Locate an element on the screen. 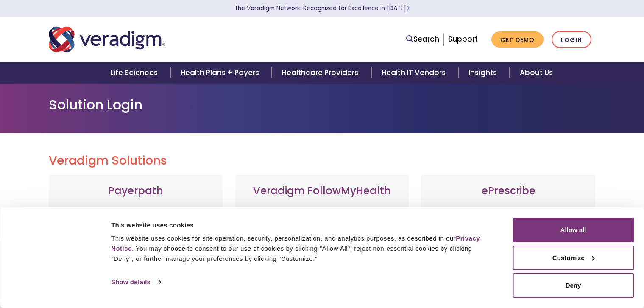 The height and width of the screenshot is (308, 644). a: Health IT Vendors is located at coordinates (415, 73).